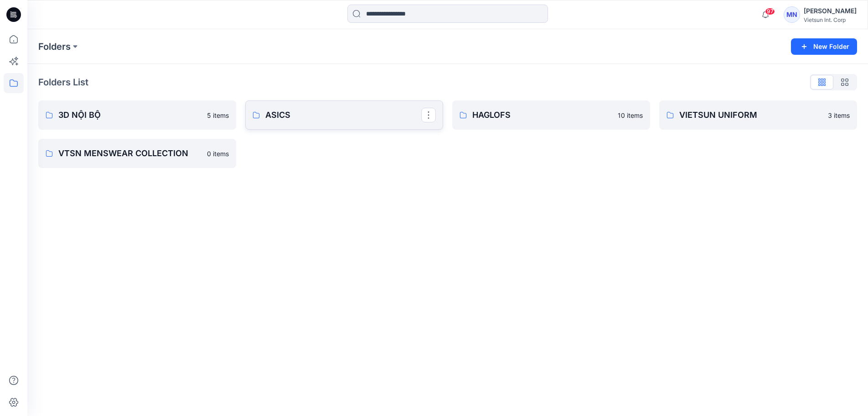 The height and width of the screenshot is (416, 868). Describe the element at coordinates (542, 115) in the screenshot. I see `p: HAGLOFS` at that location.